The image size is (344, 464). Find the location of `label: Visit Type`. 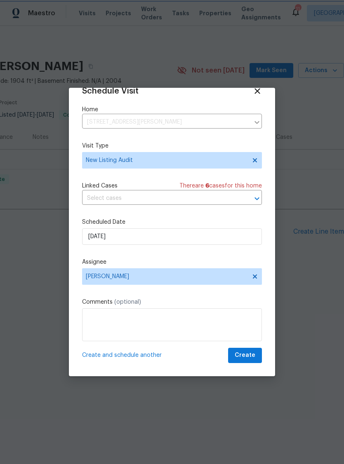

label: Visit Type is located at coordinates (172, 146).